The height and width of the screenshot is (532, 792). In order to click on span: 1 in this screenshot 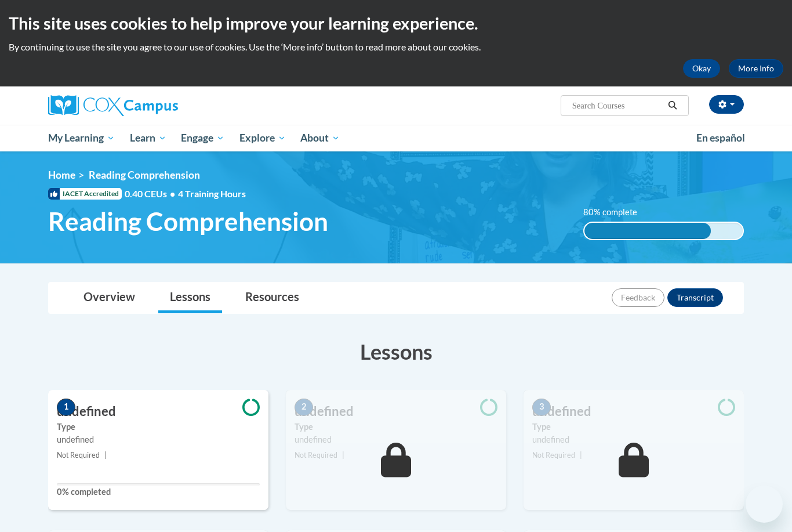, I will do `click(66, 407)`.